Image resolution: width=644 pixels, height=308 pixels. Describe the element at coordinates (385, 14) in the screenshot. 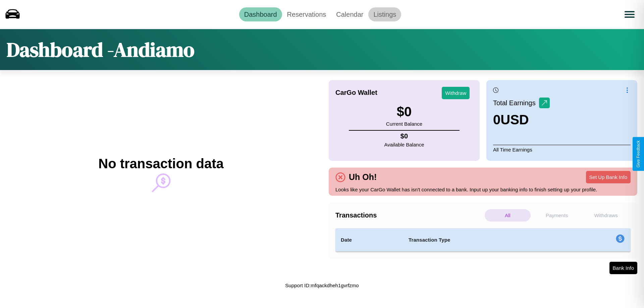

I see `a: Listings` at that location.